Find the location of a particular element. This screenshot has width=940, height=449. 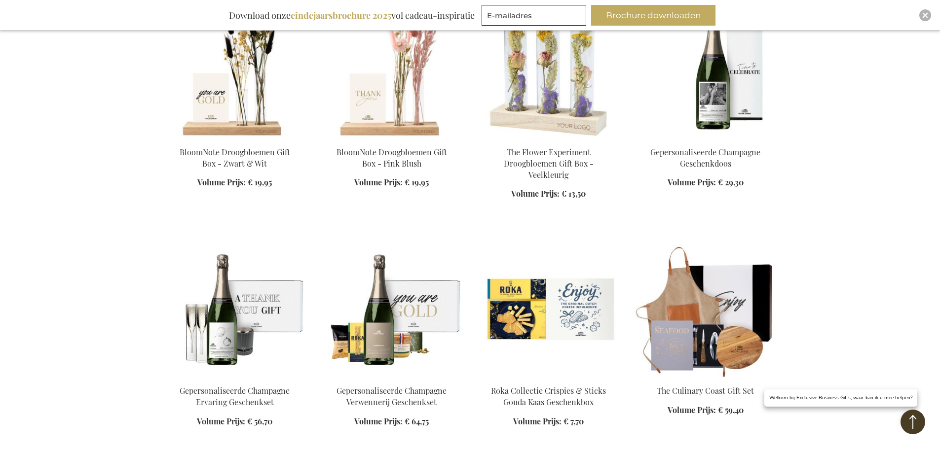

form: marketing offers and promotions is located at coordinates (535, 17).